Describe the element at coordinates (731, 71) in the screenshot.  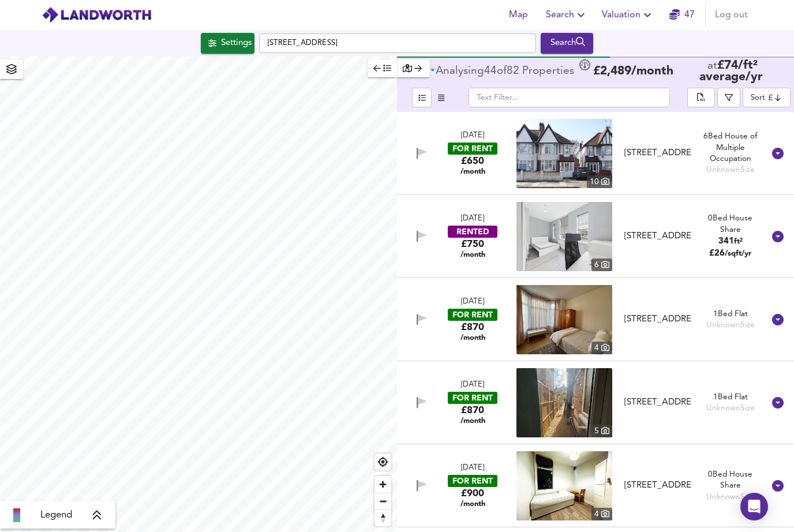
I see `span: £ 74 / ft² average /yr` at that location.